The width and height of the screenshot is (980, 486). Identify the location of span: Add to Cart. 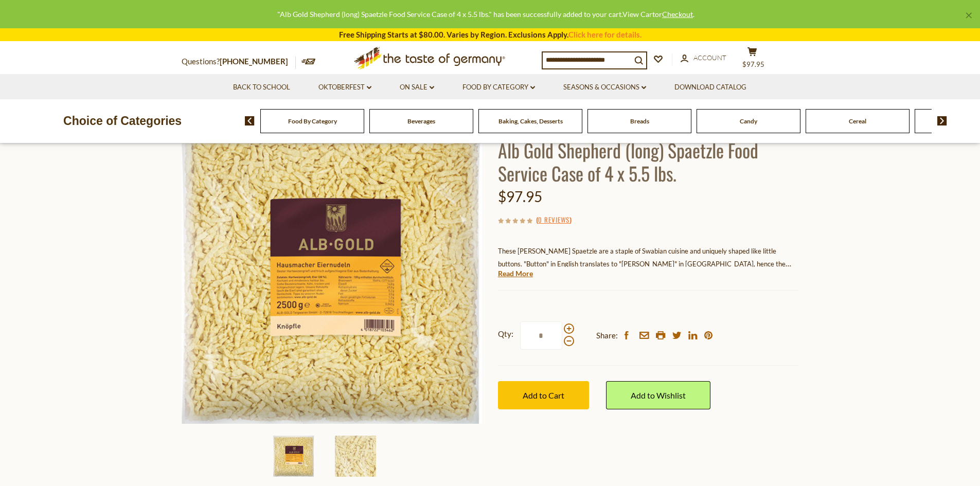
(543, 395).